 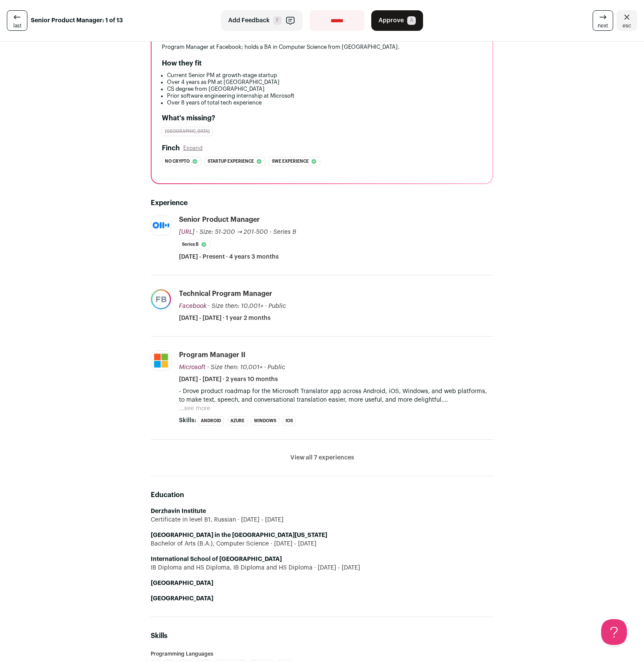 I want to click on span: next, so click(x=603, y=26).